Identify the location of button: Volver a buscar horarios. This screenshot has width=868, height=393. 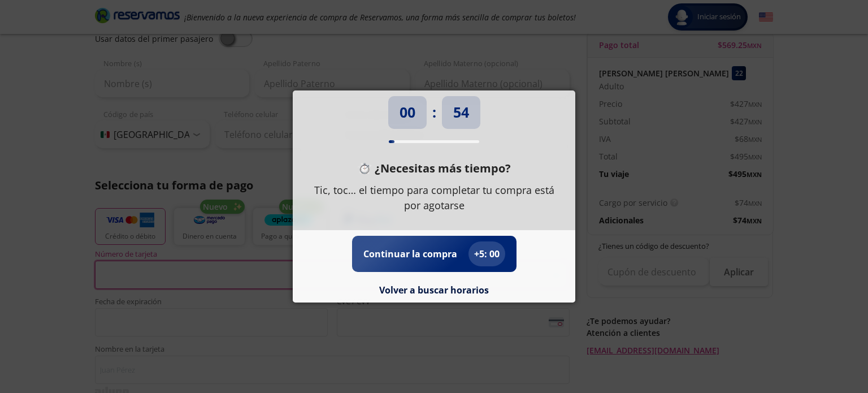
(434, 290).